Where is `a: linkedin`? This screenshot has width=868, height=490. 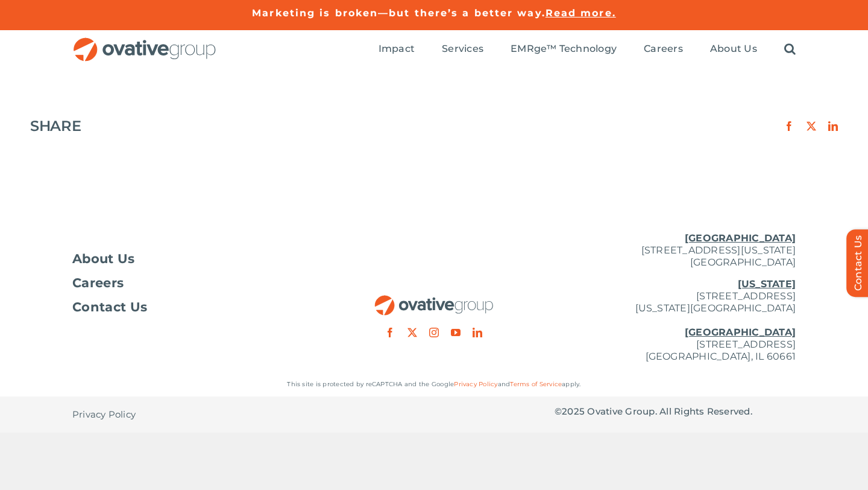 a: linkedin is located at coordinates (477, 332).